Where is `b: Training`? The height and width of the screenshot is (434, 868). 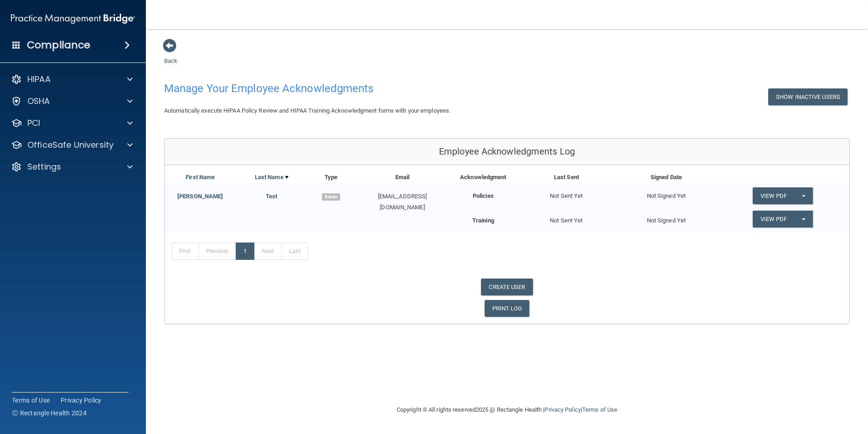
b: Training is located at coordinates (483, 220).